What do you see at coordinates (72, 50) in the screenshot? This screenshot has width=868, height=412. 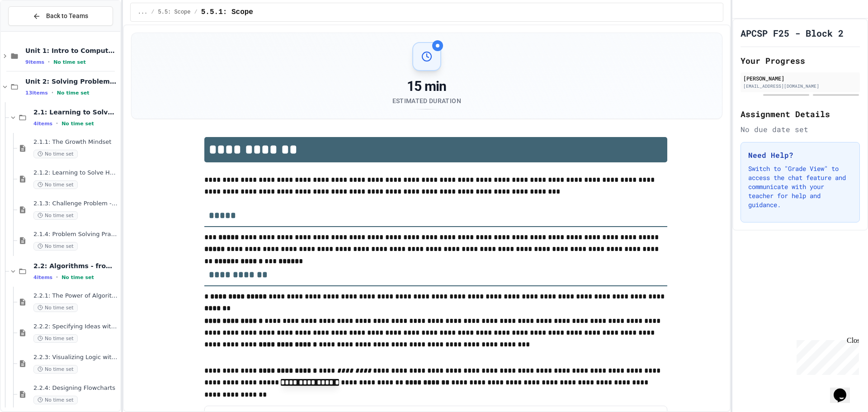 I see `span: Unit 1: Intro to Computer Science` at bounding box center [72, 50].